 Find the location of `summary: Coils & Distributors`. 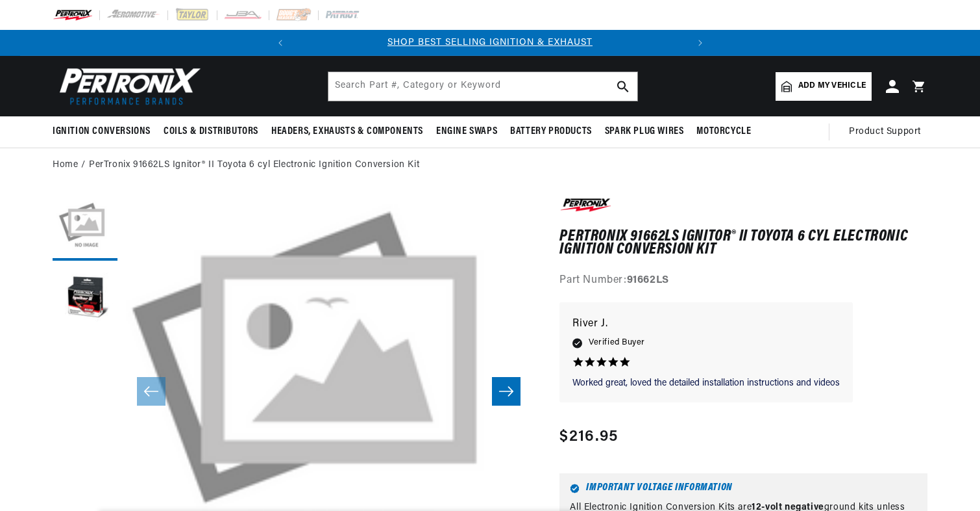

summary: Coils & Distributors is located at coordinates (211, 131).